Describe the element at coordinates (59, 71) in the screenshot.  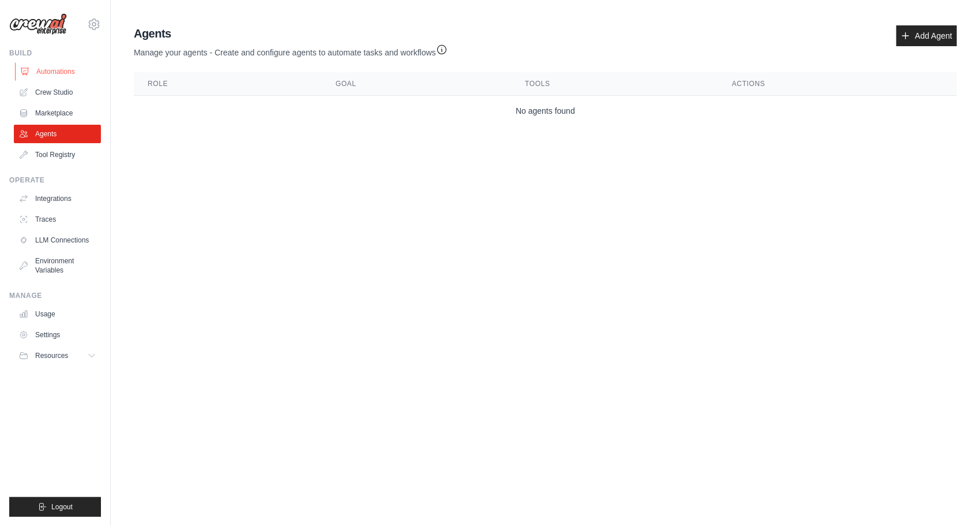
I see `a: Automations` at that location.